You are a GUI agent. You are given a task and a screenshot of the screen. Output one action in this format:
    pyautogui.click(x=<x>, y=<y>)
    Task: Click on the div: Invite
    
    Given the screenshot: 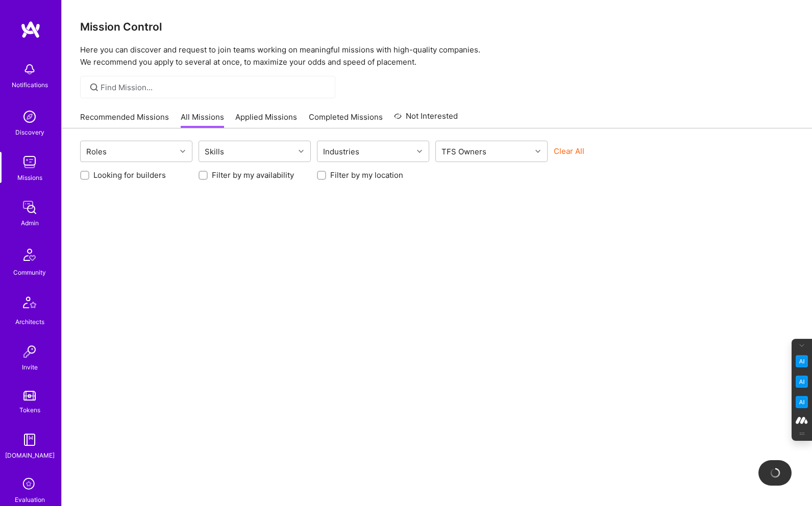 What is the action you would take?
    pyautogui.click(x=29, y=367)
    